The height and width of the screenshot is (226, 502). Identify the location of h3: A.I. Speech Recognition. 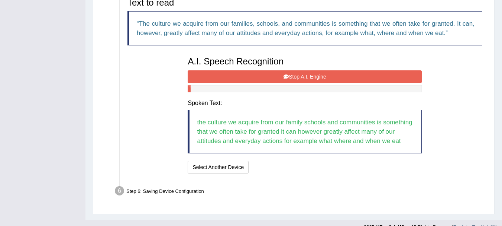
(305, 61).